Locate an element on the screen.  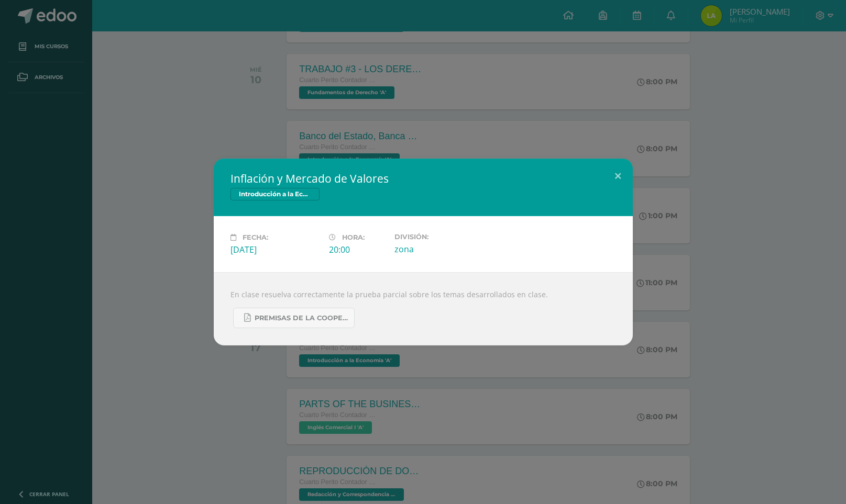
div: 20:00 is located at coordinates (357, 250).